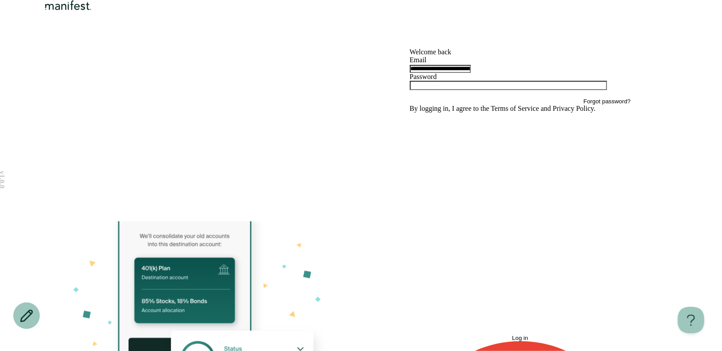 This screenshot has width=722, height=351. I want to click on a: Privacy Policy, so click(573, 108).